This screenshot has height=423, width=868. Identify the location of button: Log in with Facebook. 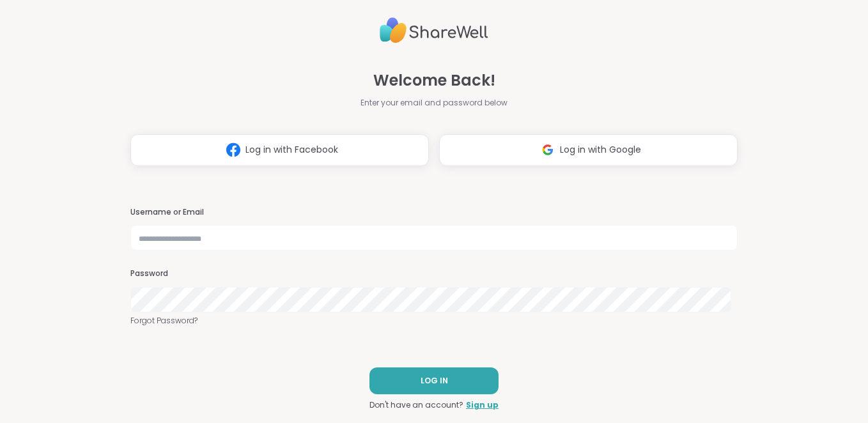
(279, 150).